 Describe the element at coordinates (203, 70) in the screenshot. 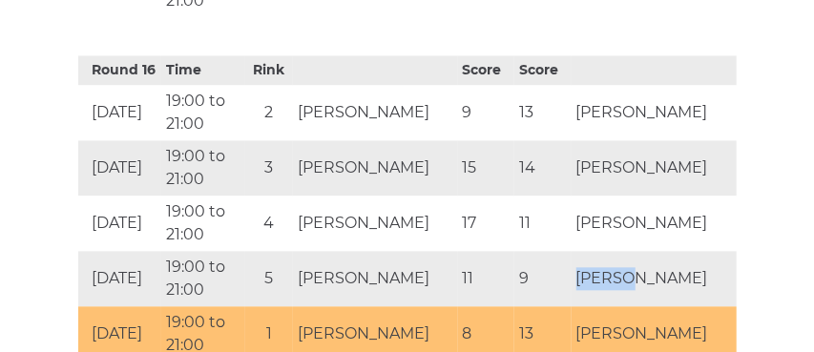

I see `th: Time` at that location.